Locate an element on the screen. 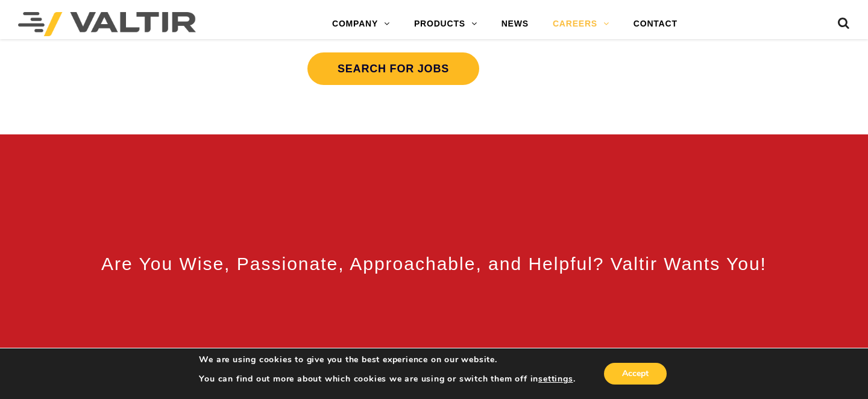 The image size is (868, 399). button: Accept is located at coordinates (635, 374).